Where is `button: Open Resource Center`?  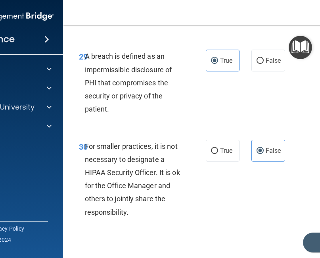
button: Open Resource Center is located at coordinates (301, 47).